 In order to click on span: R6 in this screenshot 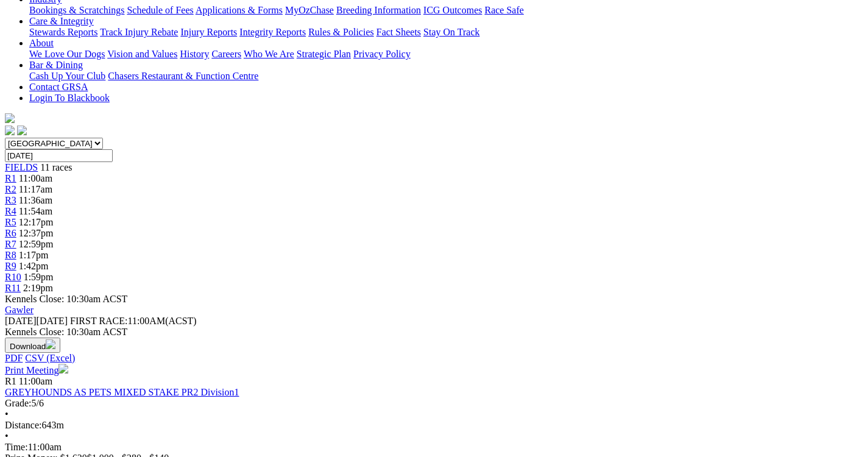, I will do `click(10, 233)`.